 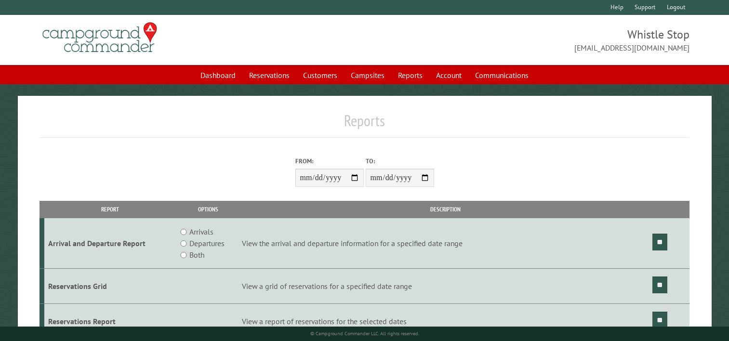 I want to click on h1: Reports, so click(x=364, y=124).